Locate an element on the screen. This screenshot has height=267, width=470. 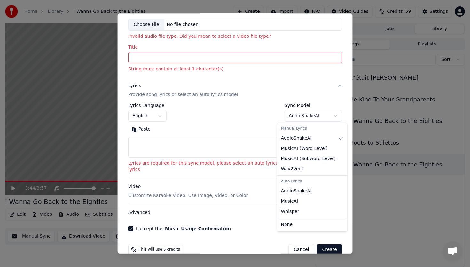
div: Manual Lyrics is located at coordinates (312, 128).